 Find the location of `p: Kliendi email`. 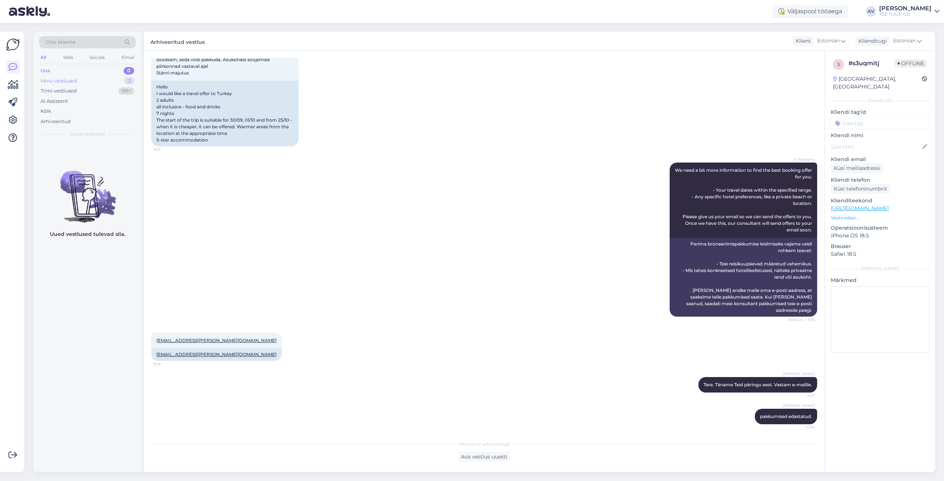

p: Kliendi email is located at coordinates (880, 159).